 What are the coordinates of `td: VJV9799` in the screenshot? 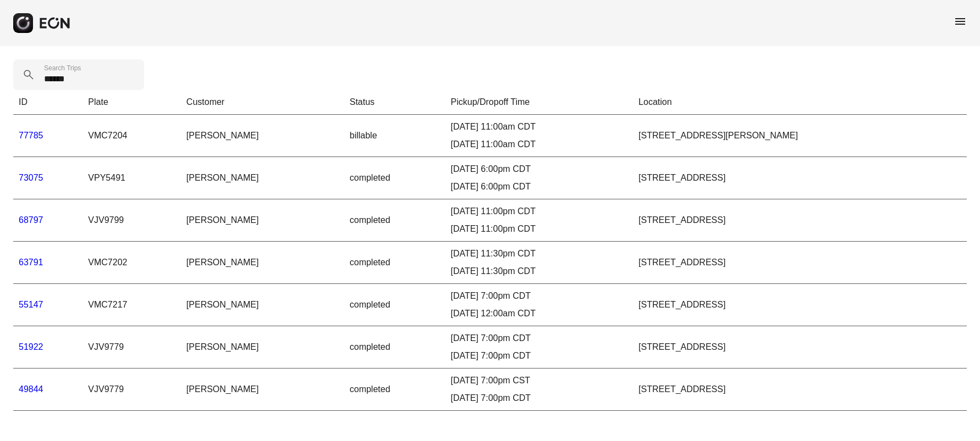 It's located at (131, 220).